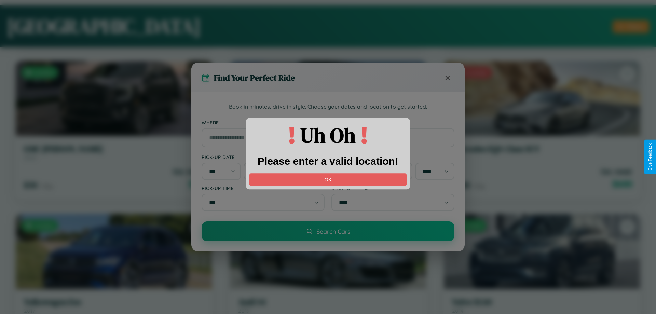  I want to click on label: Drop-off Time, so click(393, 188).